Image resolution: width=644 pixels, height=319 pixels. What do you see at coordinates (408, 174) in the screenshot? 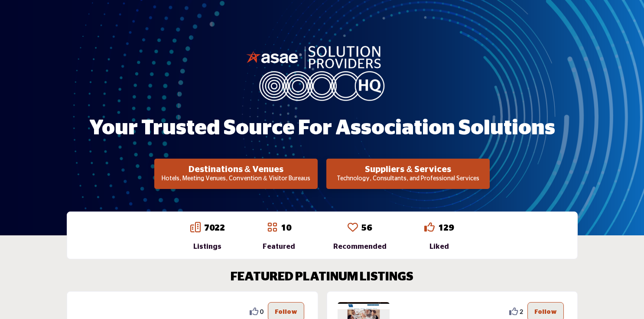
I see `button: Suppliers & Services Technology, Consultants, and Professional Services` at bounding box center [408, 174].